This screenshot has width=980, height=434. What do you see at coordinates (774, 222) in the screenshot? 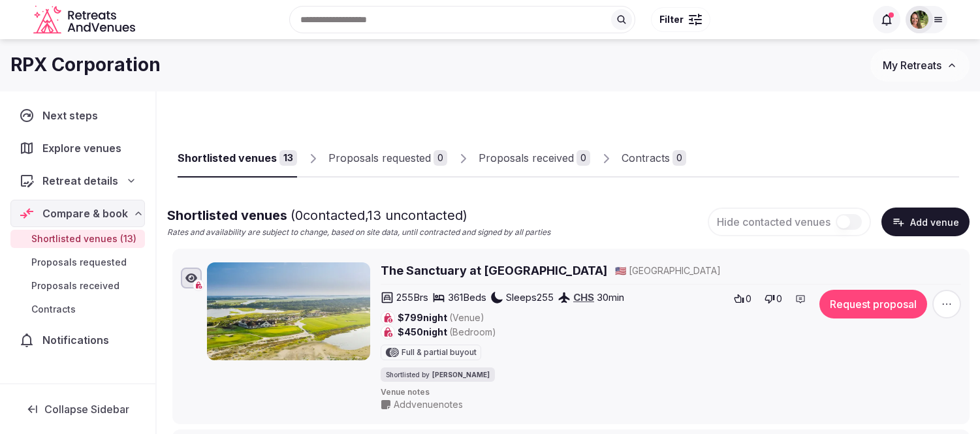
I see `span: Hide contacted venues` at bounding box center [774, 222].